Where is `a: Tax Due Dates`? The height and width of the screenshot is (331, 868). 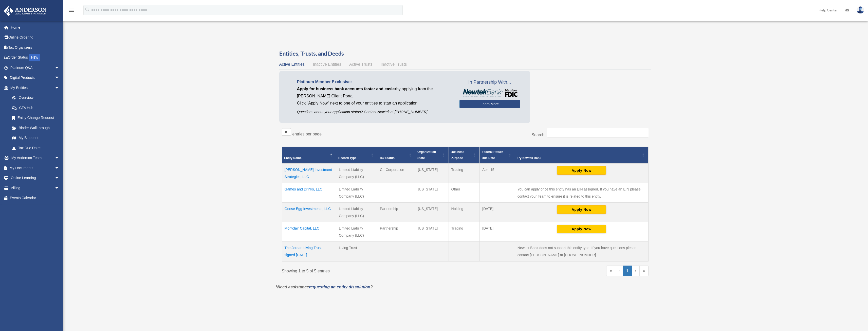 a: Tax Due Dates is located at coordinates (36, 148).